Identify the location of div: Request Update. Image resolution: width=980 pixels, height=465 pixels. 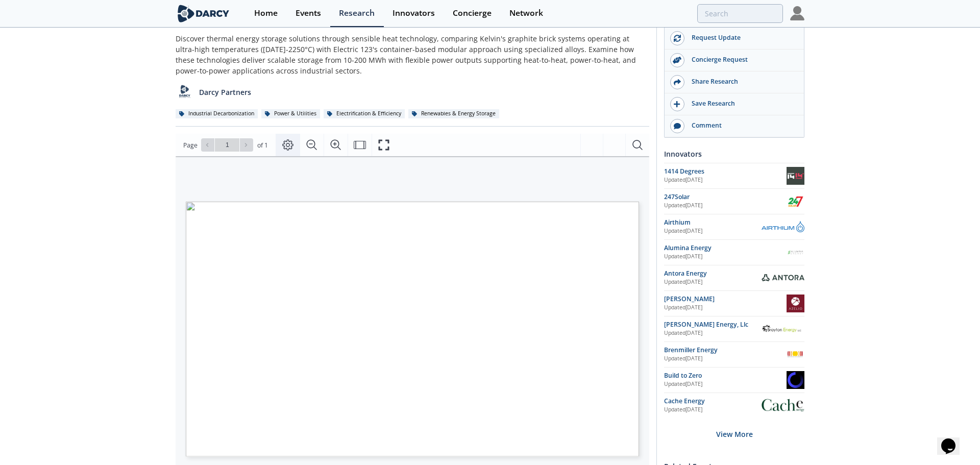
(742, 38).